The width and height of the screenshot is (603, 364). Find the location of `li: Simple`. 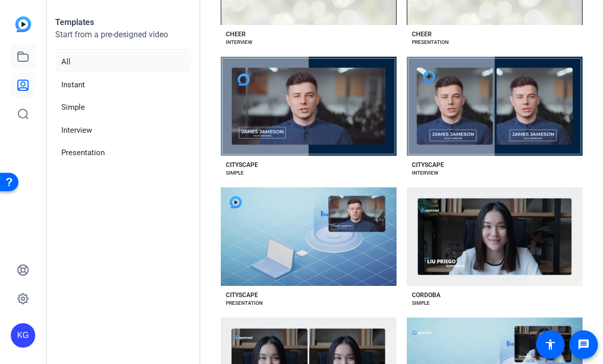

li: Simple is located at coordinates (123, 107).